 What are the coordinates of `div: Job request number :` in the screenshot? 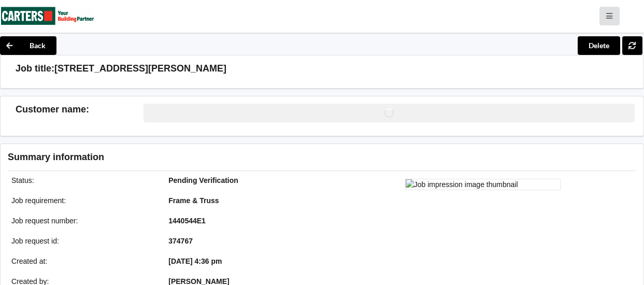 It's located at (83, 221).